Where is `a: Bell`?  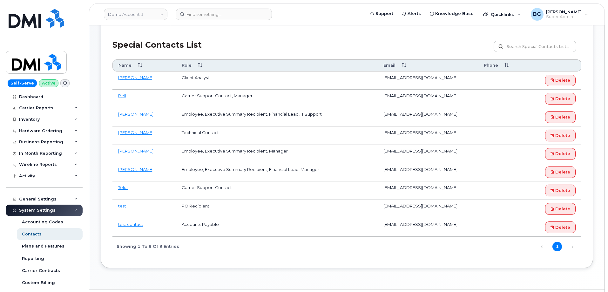
a: Bell is located at coordinates (122, 96).